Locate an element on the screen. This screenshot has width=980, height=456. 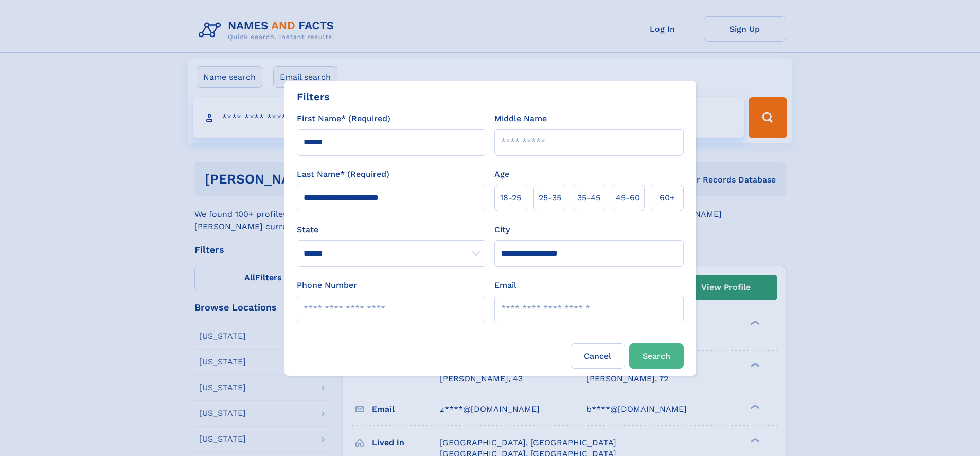
label: Last Name* (Required) is located at coordinates (343, 174).